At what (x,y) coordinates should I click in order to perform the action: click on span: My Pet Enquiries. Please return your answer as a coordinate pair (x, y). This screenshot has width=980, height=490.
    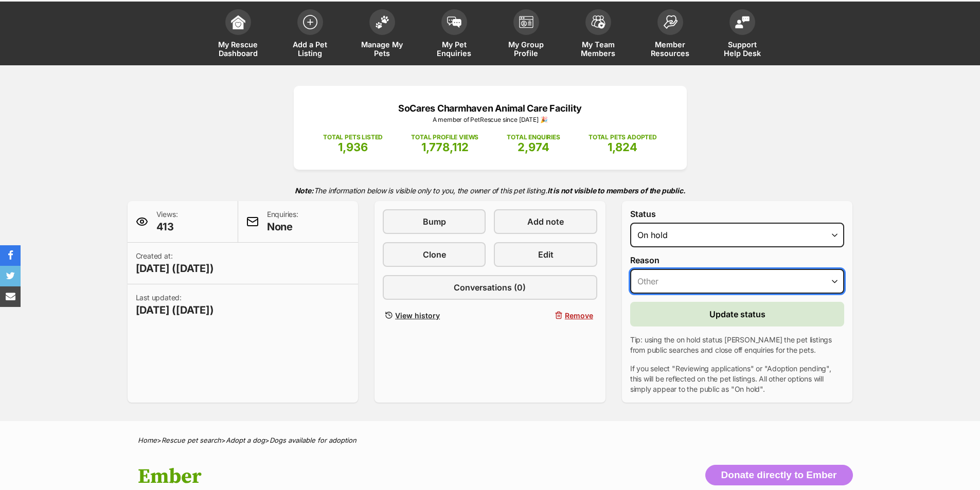
    Looking at the image, I should click on (454, 49).